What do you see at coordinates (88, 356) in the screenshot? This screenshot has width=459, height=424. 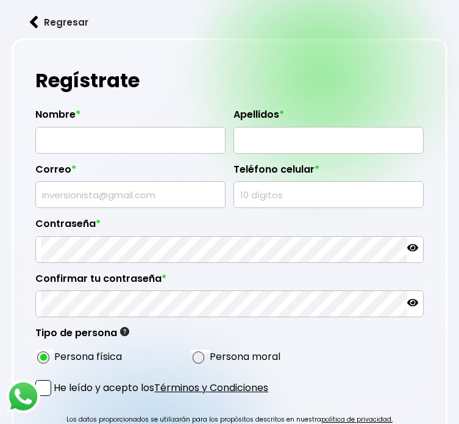 I see `label: Persona física` at bounding box center [88, 356].